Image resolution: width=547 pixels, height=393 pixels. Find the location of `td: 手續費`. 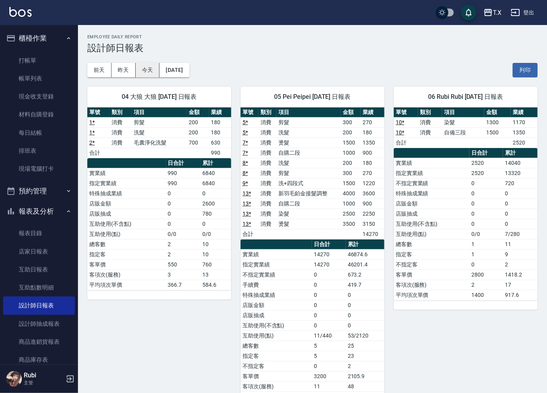

td: 手續費 is located at coordinates (276, 284).